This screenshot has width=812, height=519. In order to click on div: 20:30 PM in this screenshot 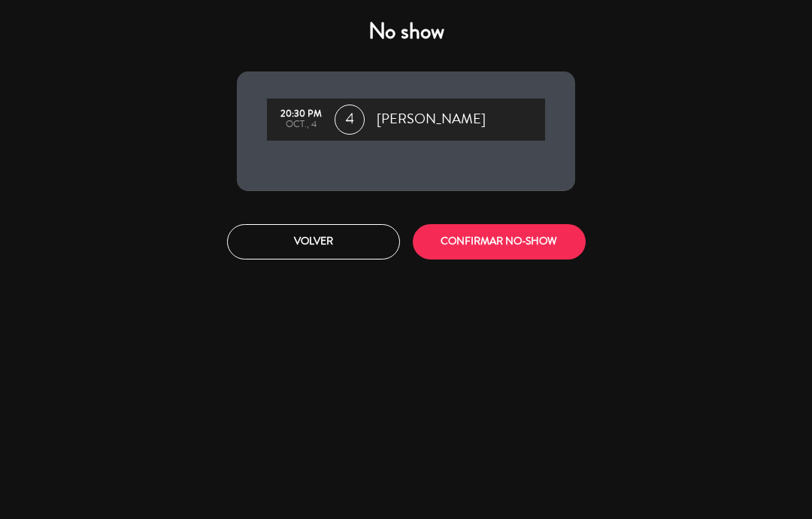, I will do `click(301, 115)`.